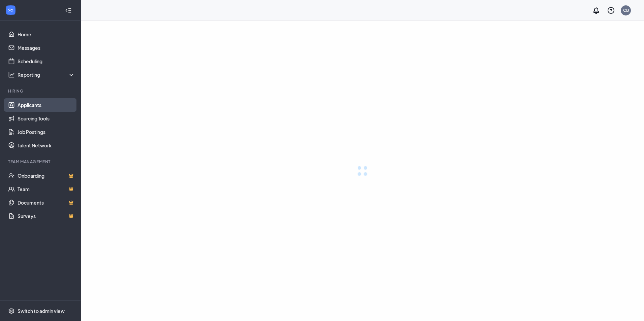  What do you see at coordinates (11, 311) in the screenshot?
I see `svg: Settings` at bounding box center [11, 311].